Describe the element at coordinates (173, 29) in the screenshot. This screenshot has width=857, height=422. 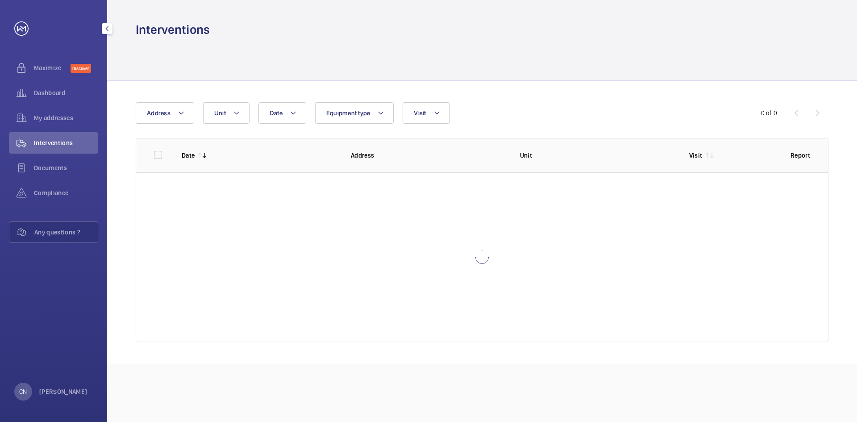
I see `h1: Interventions` at that location.